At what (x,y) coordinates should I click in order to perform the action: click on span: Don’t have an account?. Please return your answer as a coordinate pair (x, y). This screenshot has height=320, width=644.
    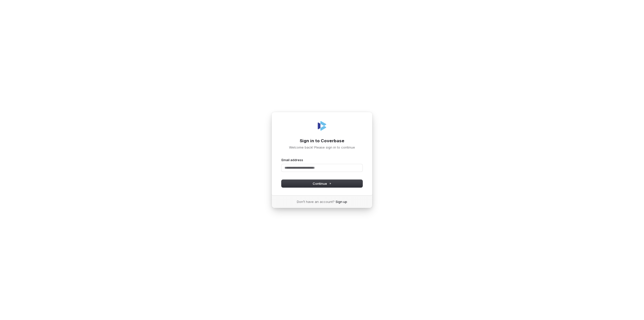
    Looking at the image, I should click on (316, 202).